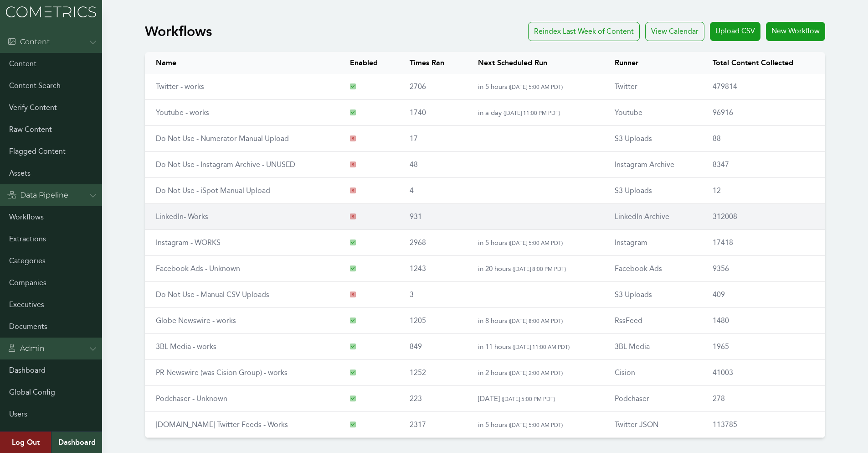 Image resolution: width=868 pixels, height=453 pixels. I want to click on a: Facebook Ads - Unknown, so click(198, 268).